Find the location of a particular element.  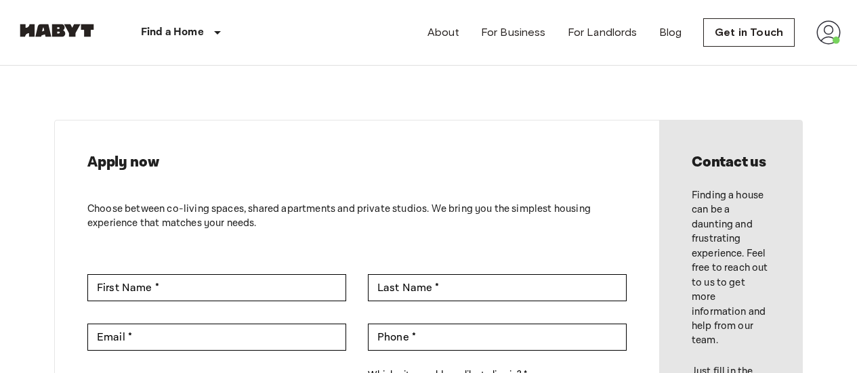

a: Get in Touch is located at coordinates (749, 33).